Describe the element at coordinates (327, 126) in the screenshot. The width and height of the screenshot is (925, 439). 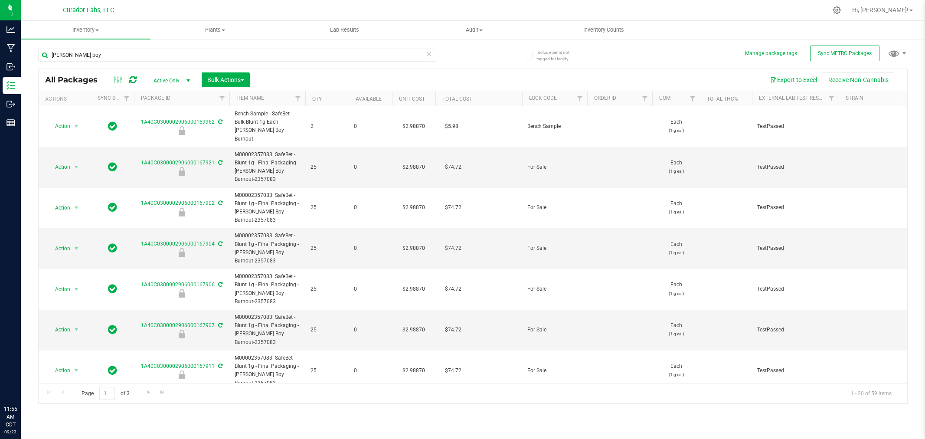
I see `span: 2` at that location.